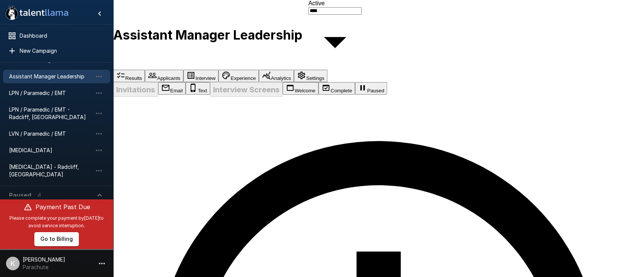 Image resolution: width=644 pixels, height=277 pixels. I want to click on button: Settings, so click(310, 76).